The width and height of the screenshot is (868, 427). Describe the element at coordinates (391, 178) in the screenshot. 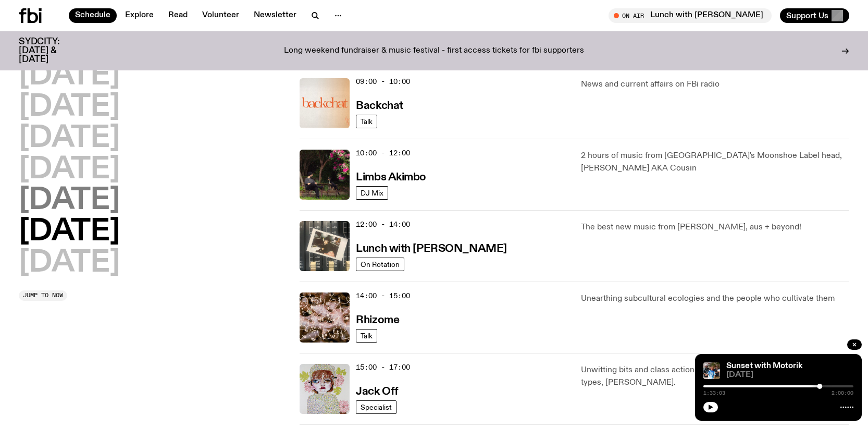

I see `h3: Limbs Akimbo` at that location.